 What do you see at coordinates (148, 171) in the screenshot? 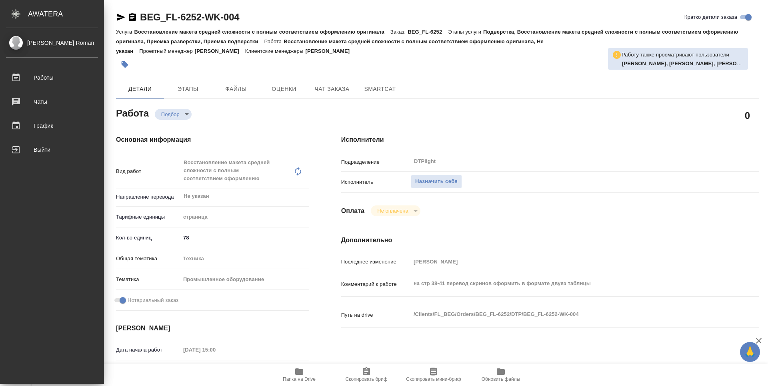
I see `p: Вид работ` at bounding box center [148, 171].